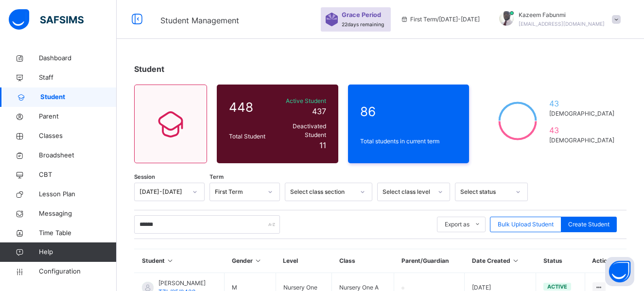 The height and width of the screenshot is (291, 644). Describe the element at coordinates (217, 177) in the screenshot. I see `span: Term` at that location.